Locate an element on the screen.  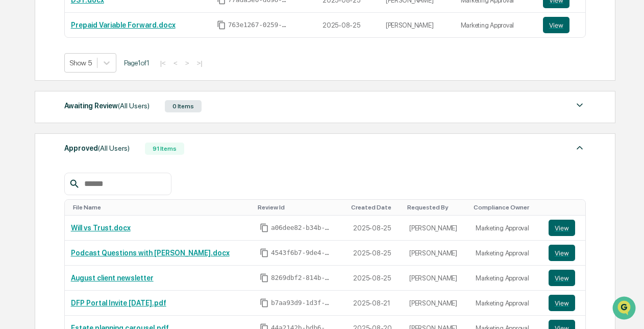
a: Powered byPylon is located at coordinates (97, 176).